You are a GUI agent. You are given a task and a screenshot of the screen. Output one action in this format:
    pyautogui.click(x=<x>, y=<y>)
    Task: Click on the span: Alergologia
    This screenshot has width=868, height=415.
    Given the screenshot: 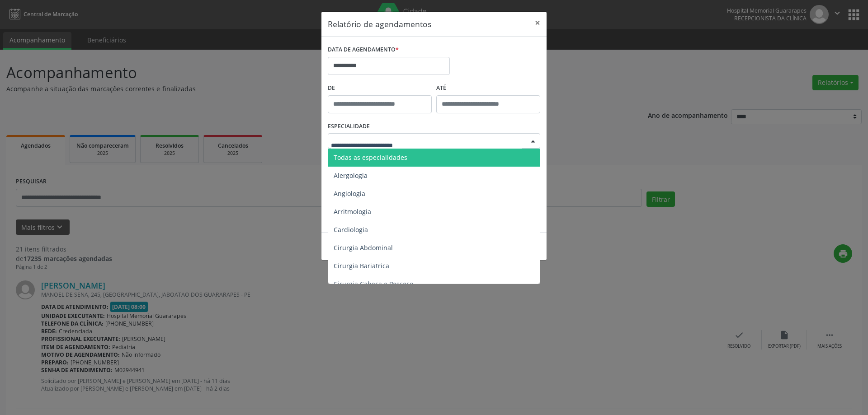 What is the action you would take?
    pyautogui.click(x=350, y=175)
    